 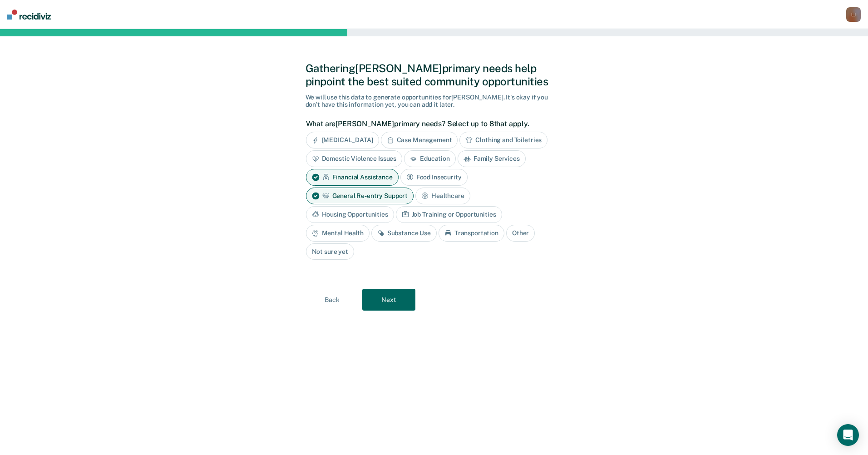 What do you see at coordinates (853, 15) in the screenshot?
I see `div: L J` at bounding box center [853, 15].